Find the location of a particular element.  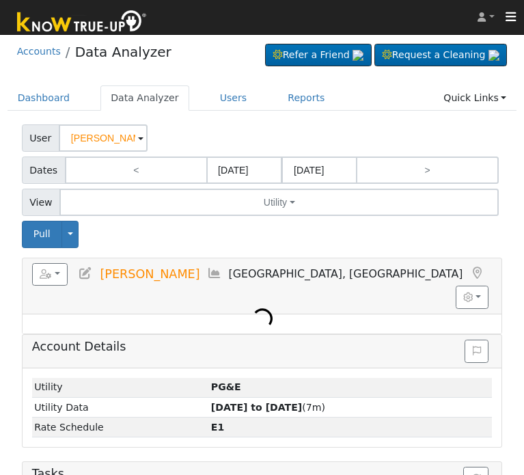

a: Request a Cleaning is located at coordinates (441, 55).